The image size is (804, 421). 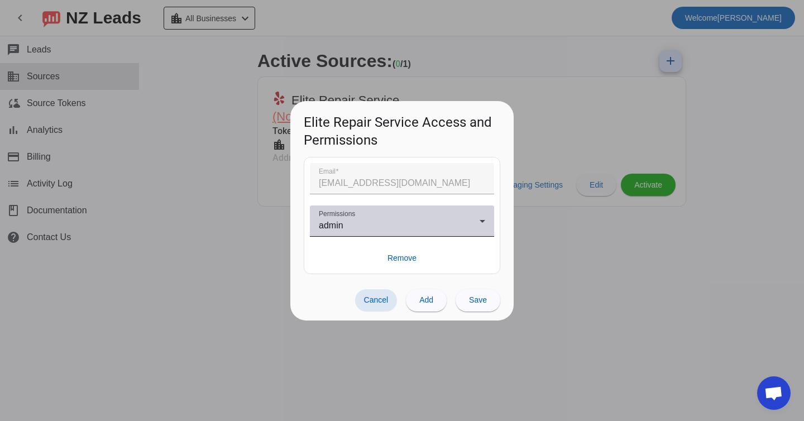 What do you see at coordinates (376, 300) in the screenshot?
I see `span: Cancel` at bounding box center [376, 300].